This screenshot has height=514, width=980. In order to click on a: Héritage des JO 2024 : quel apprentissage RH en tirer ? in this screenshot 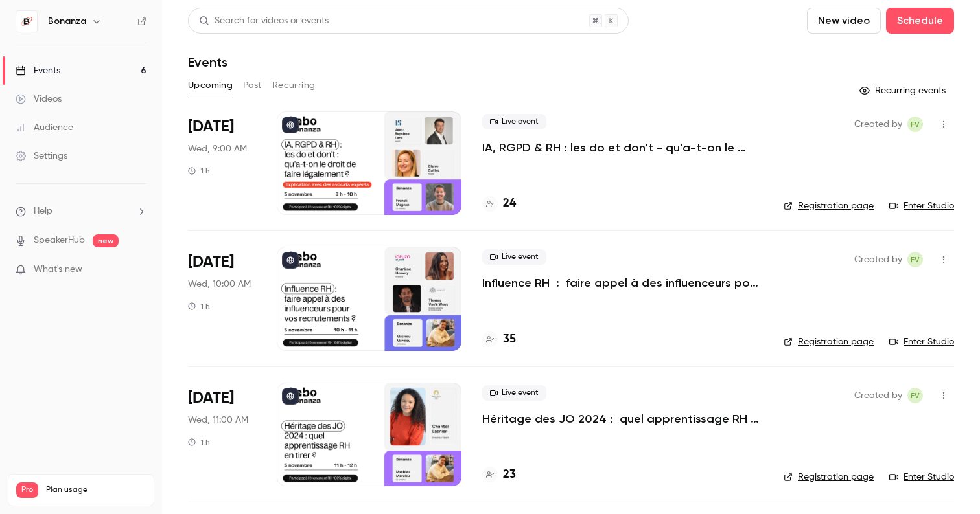, I will do `click(622, 419)`.